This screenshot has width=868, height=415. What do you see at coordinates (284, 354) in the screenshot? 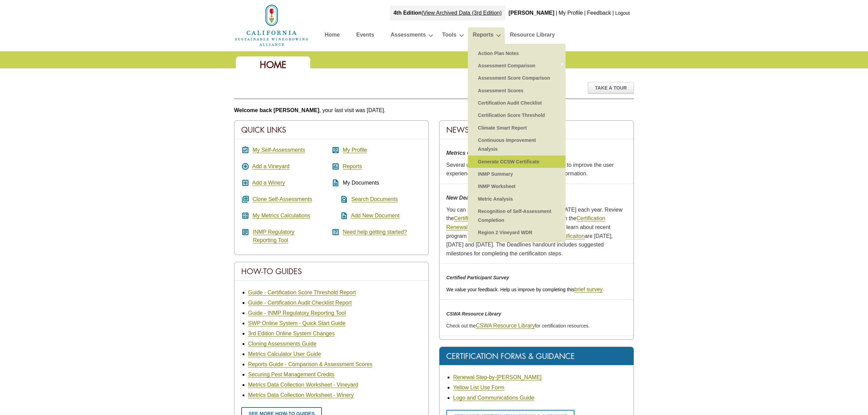
I see `a: Metrics Calculator User Guide` at bounding box center [284, 354].